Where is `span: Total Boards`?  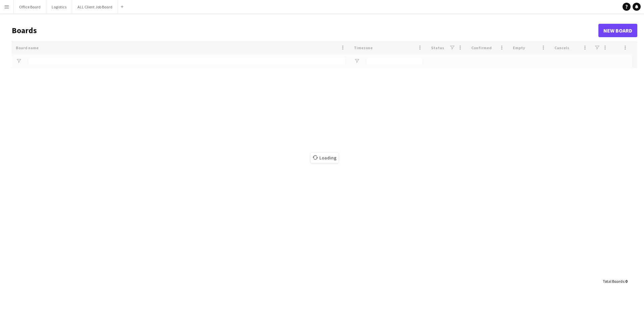 span: Total Boards is located at coordinates (613, 281).